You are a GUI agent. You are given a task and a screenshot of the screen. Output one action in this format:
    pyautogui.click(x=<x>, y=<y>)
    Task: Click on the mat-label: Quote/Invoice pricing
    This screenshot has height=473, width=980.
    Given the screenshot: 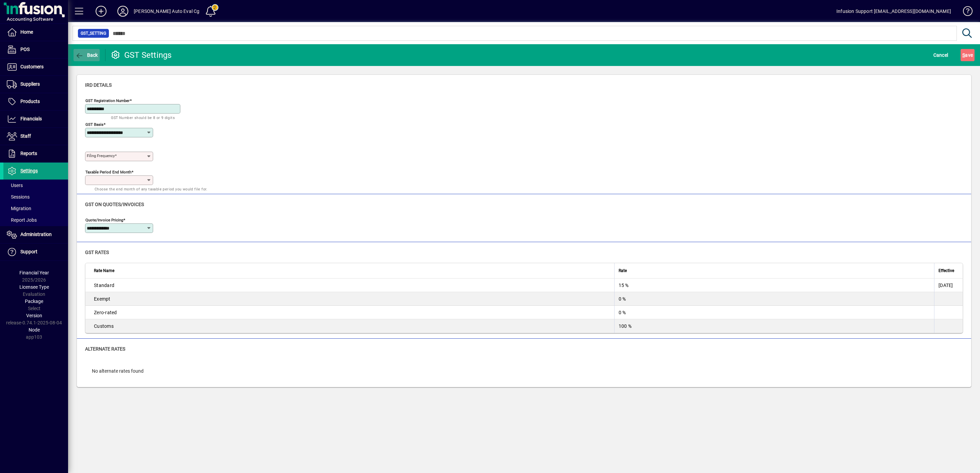 What is the action you would take?
    pyautogui.click(x=104, y=220)
    